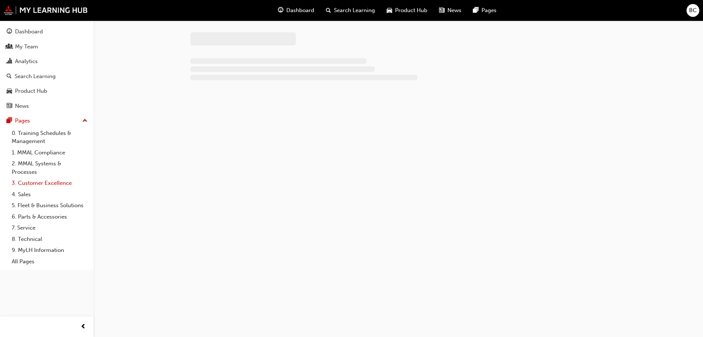 This screenshot has width=703, height=337. What do you see at coordinates (693, 10) in the screenshot?
I see `button: BC` at bounding box center [693, 10].